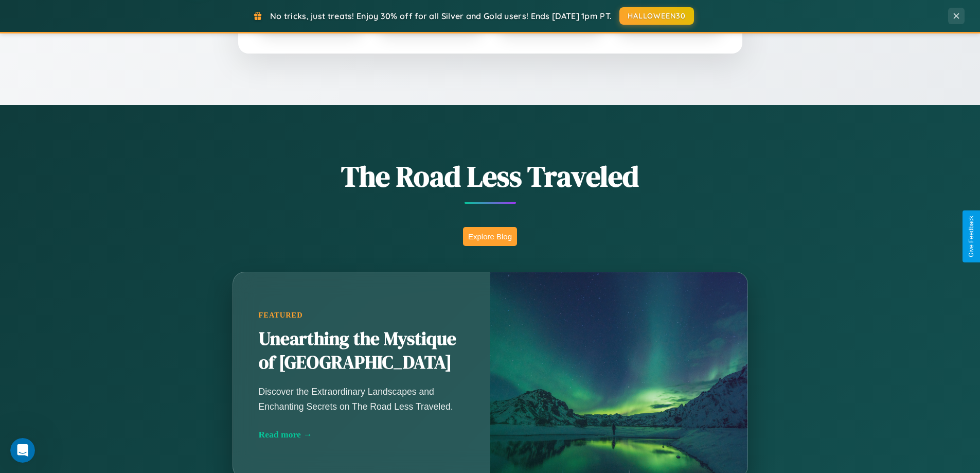 The image size is (980, 473). I want to click on button: HALLOWEEN30, so click(657, 16).